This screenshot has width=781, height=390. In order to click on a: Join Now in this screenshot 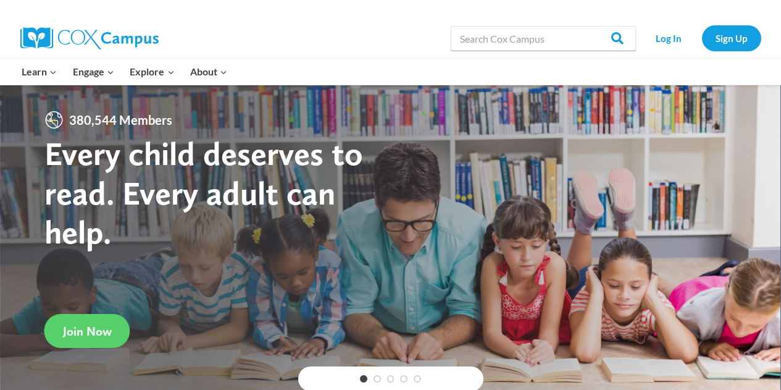, I will do `click(87, 330)`.